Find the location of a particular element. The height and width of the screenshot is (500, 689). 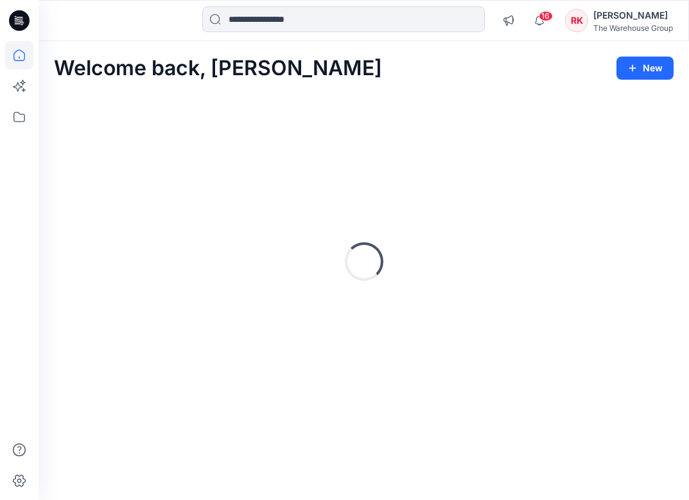

div: RK is located at coordinates (577, 21).